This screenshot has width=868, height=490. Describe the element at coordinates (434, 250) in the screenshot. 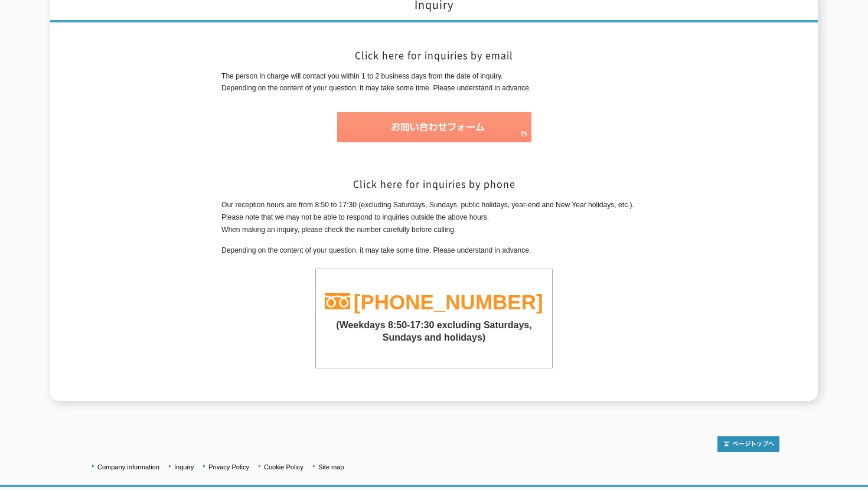

I see `p: Depending on the content of your question, it may take some time. Please understand in advance.` at that location.